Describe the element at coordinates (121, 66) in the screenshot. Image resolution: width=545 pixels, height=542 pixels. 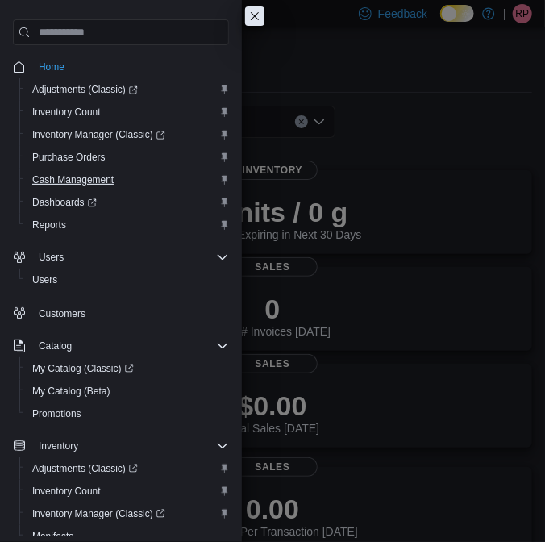
I see `button: Home` at that location.